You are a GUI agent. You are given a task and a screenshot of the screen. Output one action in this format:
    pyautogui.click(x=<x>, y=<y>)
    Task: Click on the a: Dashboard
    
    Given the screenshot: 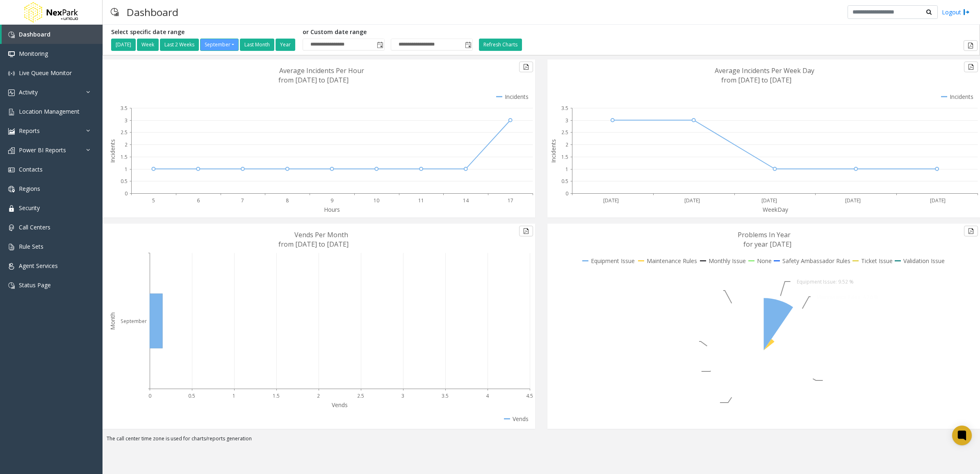 What is the action you would take?
    pyautogui.click(x=52, y=34)
    